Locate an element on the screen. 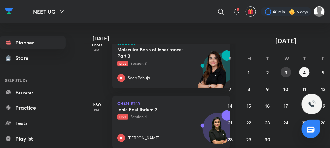  p: Session 4 is located at coordinates (164, 117).